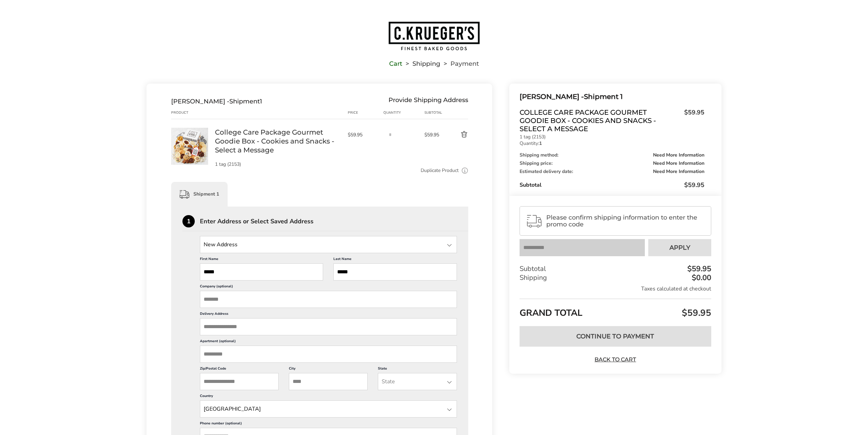 This screenshot has width=868, height=435. Describe the element at coordinates (261, 101) in the screenshot. I see `span: 1` at that location.